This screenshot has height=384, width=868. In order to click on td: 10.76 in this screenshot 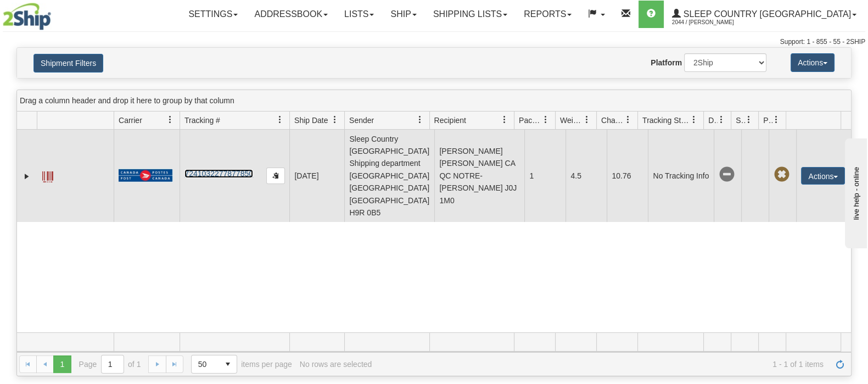, I will do `click(627, 176)`.